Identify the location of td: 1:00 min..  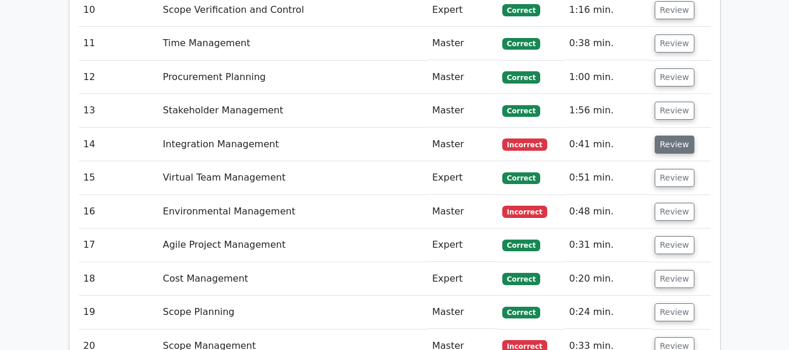
(608, 77).